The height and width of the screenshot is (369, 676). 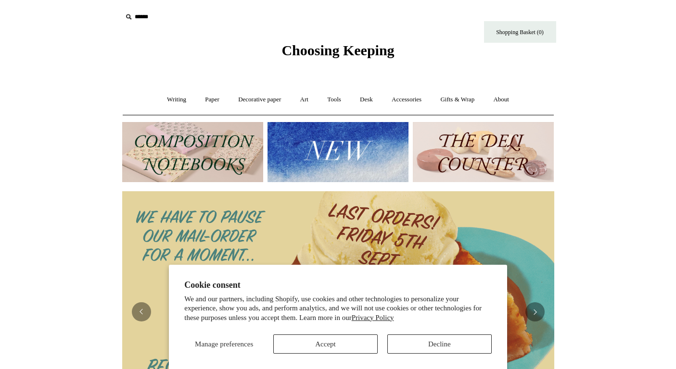 I want to click on img: The Deli Counter, so click(x=483, y=152).